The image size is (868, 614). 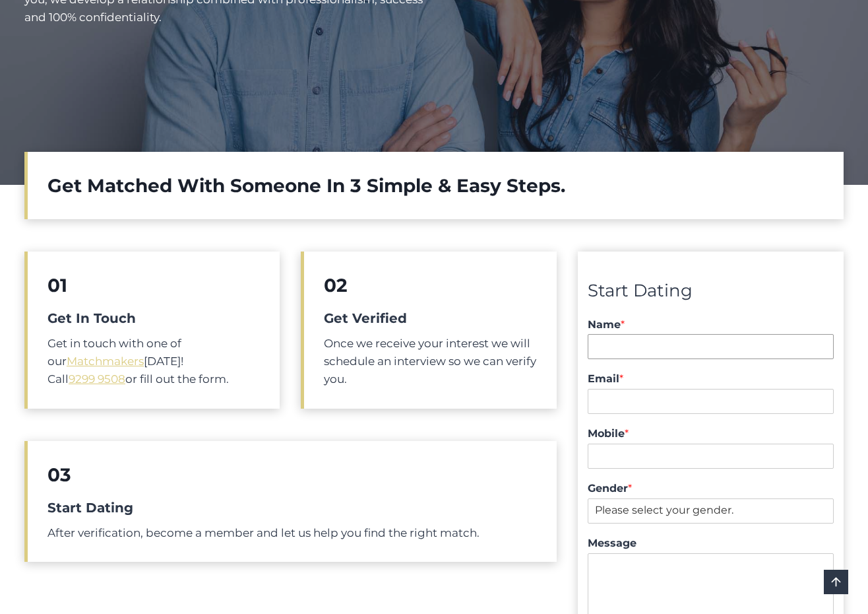 I want to click on a: Scroll to top, so click(x=835, y=581).